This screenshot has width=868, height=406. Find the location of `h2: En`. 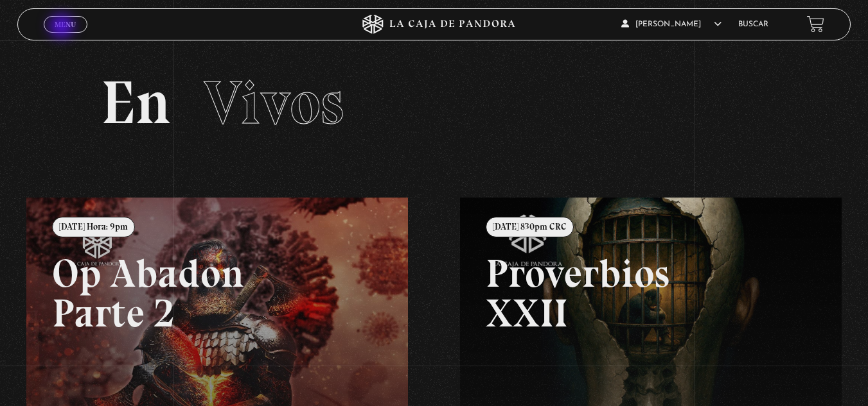

h2: En is located at coordinates (434, 102).